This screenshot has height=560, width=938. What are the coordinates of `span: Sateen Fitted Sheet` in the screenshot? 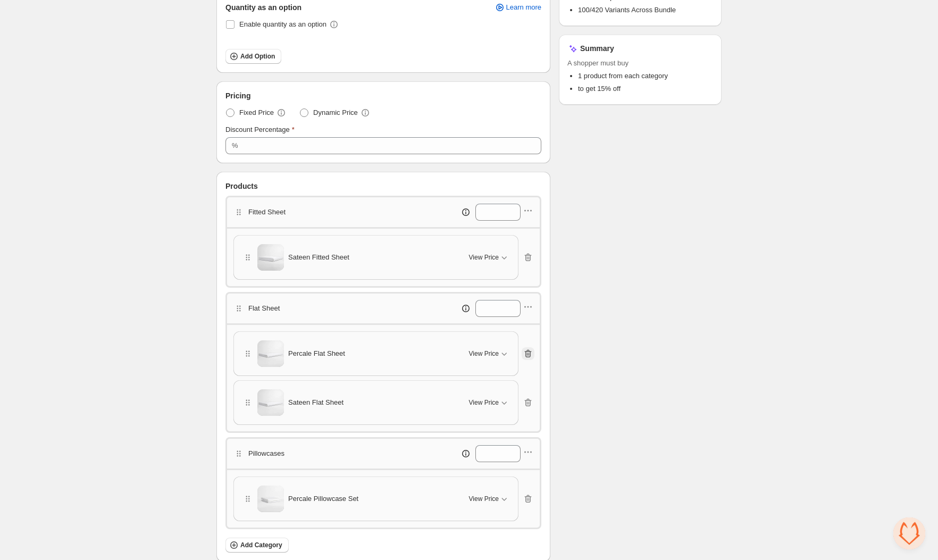 It's located at (319, 257).